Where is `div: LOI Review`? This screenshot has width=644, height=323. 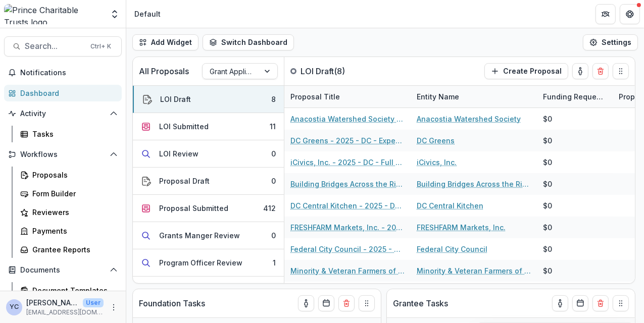
div: LOI Review is located at coordinates (179, 154).